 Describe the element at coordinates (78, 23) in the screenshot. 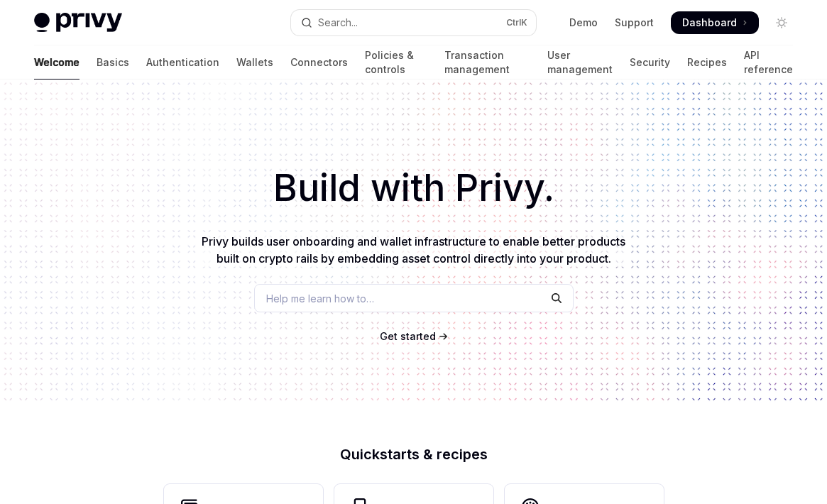

I see `img: light logo` at that location.